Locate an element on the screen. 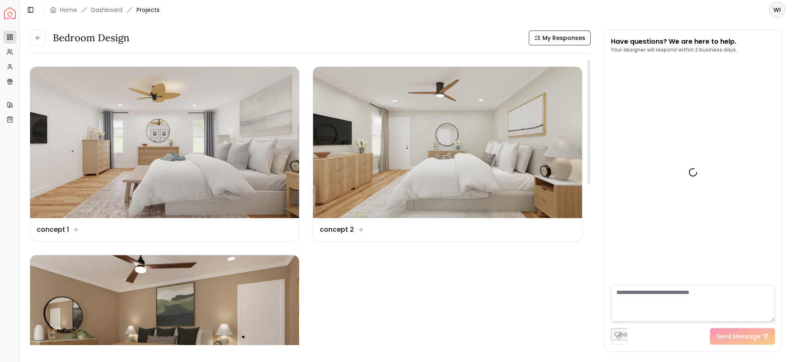  a: concept 1concept 1 is located at coordinates (165, 154).